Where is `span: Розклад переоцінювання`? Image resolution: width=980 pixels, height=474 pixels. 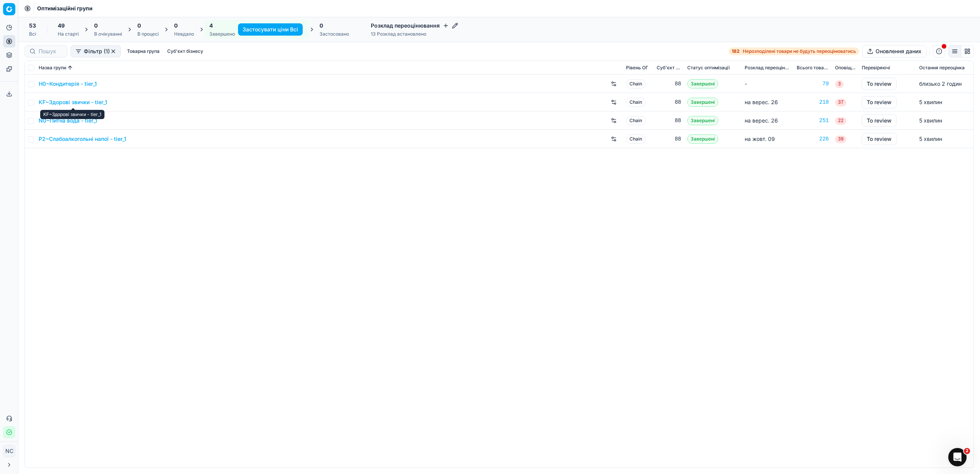 span: Розклад переоцінювання is located at coordinates (767, 68).